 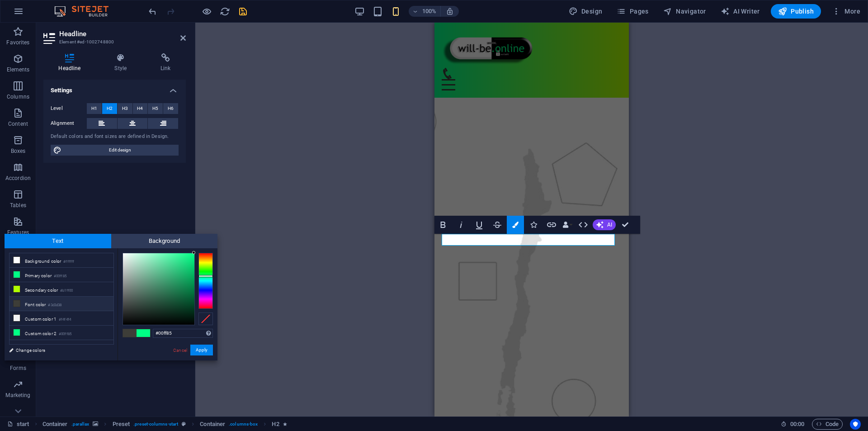 What do you see at coordinates (855, 423) in the screenshot?
I see `button: Usercentrics` at bounding box center [855, 423].